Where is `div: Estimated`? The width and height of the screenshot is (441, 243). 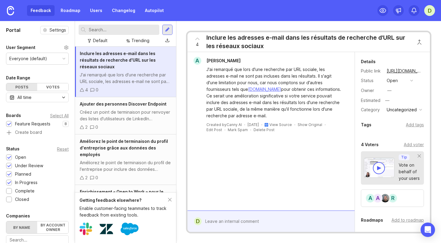
div: Estimated is located at coordinates (371, 100).